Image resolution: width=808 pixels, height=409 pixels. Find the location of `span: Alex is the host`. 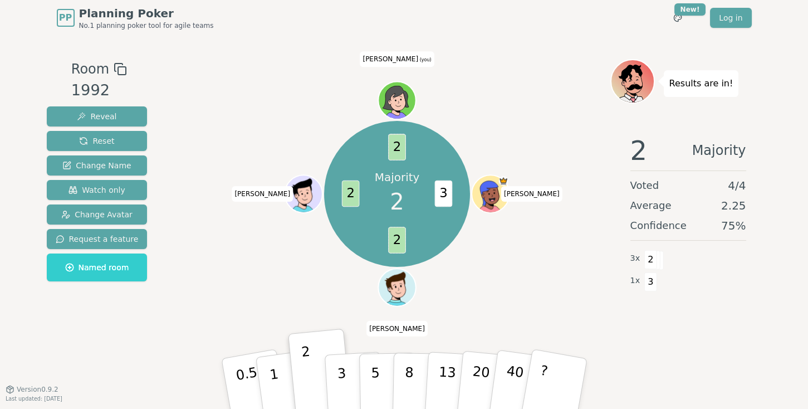

span: Alex is the host is located at coordinates (504, 181).